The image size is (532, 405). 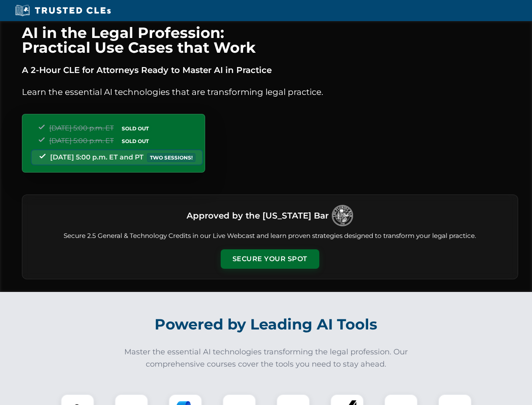 I want to click on h2: Powered by Leading AI Tools, so click(x=266, y=324).